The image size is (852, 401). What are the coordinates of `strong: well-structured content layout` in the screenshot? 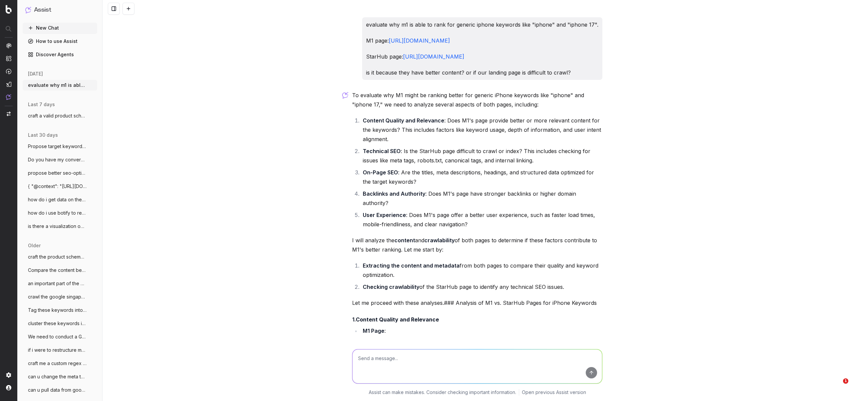 It's located at (462, 344).